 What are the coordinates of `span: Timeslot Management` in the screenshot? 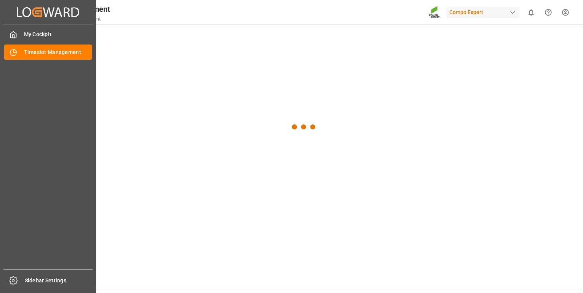 It's located at (58, 52).